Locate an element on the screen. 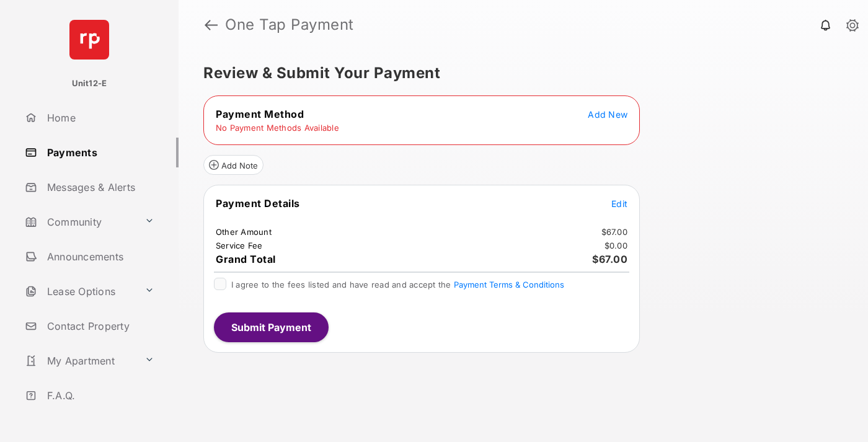  td: $67.00 is located at coordinates (614, 232).